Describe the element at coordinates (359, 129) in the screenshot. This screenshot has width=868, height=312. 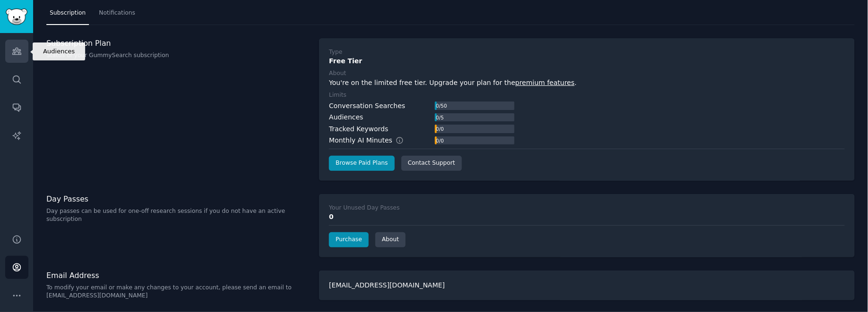
I see `div: Tracked Keywords` at that location.